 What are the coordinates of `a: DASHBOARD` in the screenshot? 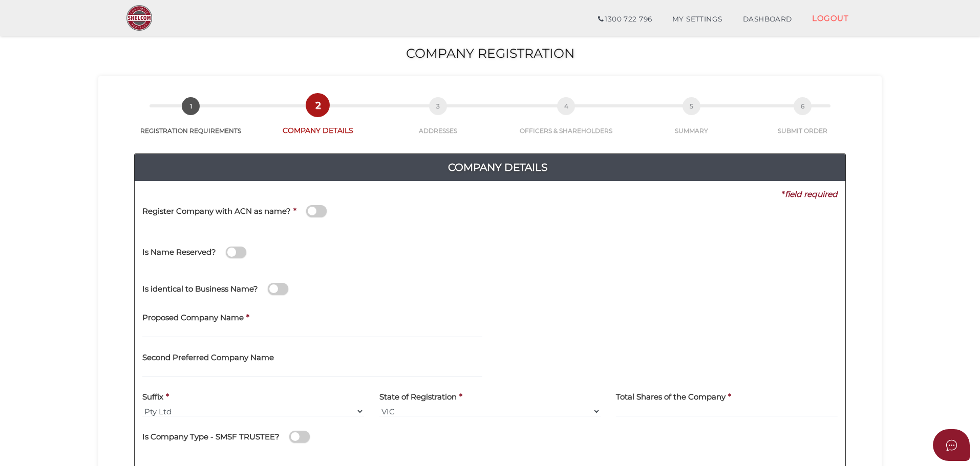 It's located at (767, 19).